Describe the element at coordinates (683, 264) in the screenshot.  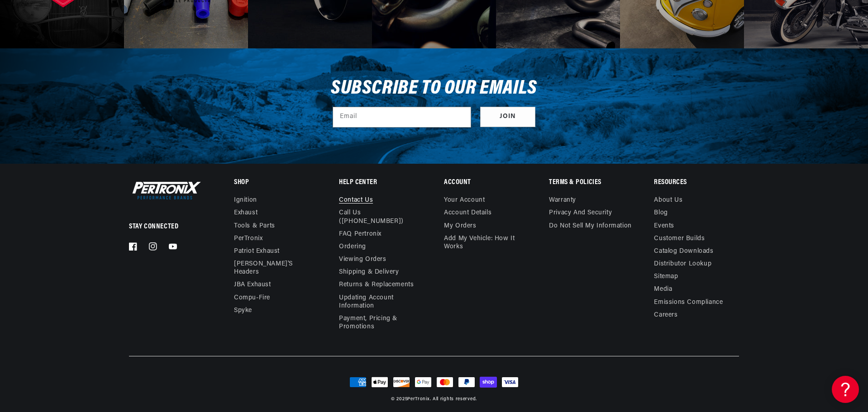
I see `a: Distributor Lookup` at that location.